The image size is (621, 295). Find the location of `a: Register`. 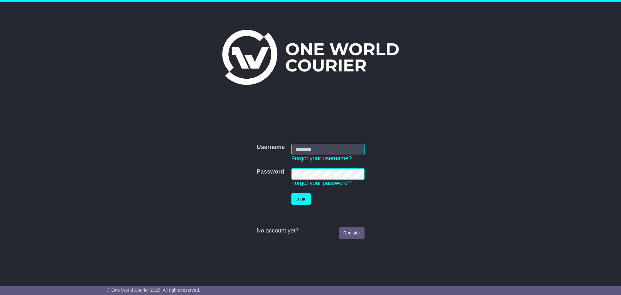

a: Register is located at coordinates (352, 233).